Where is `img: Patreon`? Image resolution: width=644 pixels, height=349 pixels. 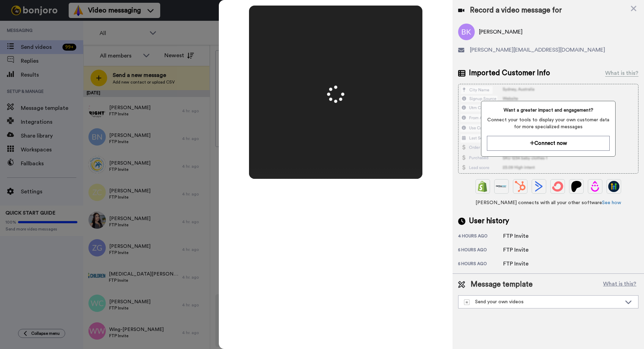 img: Patreon is located at coordinates (577, 187).